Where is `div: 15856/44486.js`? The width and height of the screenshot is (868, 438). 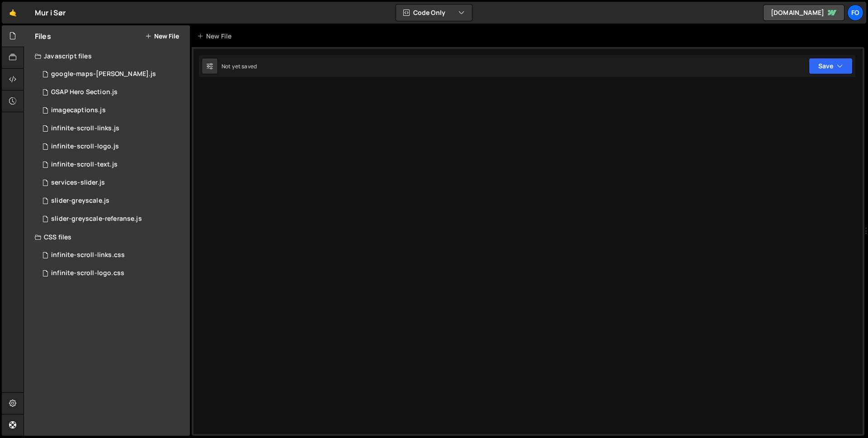 div: 15856/44486.js is located at coordinates (112, 219).